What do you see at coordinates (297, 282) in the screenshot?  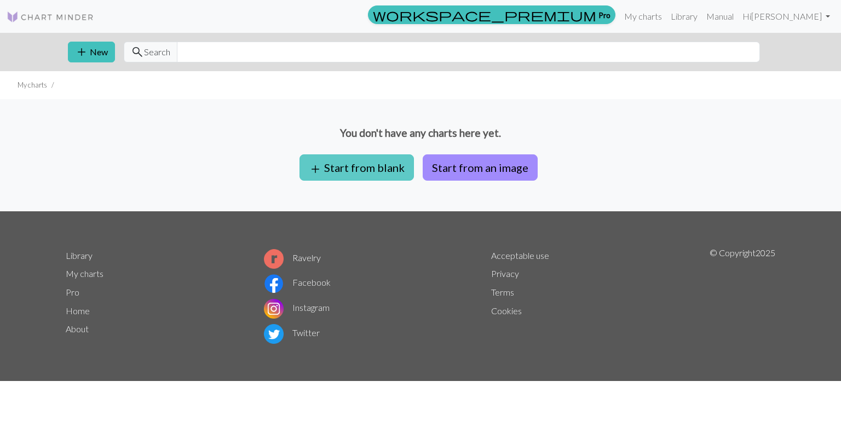 I see `a: Facebook` at bounding box center [297, 282].